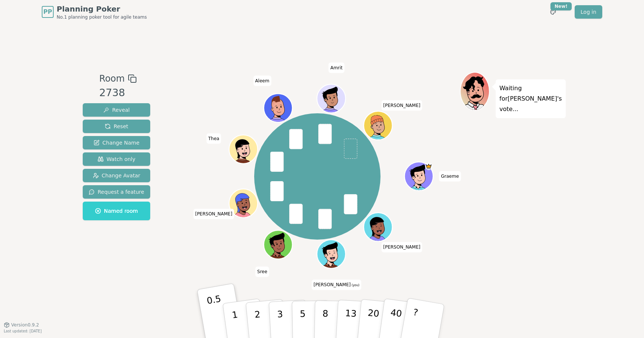 This screenshot has height=338, width=644. What do you see at coordinates (116, 176) in the screenshot?
I see `button: Change Avatar` at bounding box center [116, 176].